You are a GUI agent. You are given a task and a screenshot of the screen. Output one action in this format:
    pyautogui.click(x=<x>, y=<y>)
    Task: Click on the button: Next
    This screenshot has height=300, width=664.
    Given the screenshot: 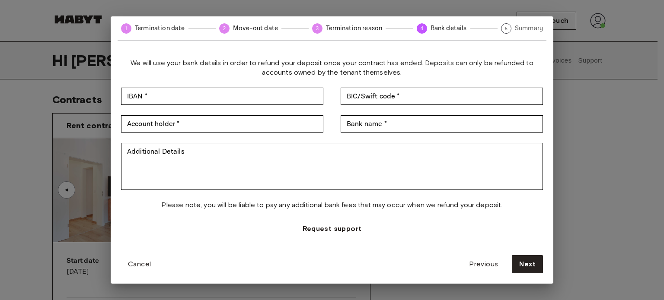 What is the action you would take?
    pyautogui.click(x=527, y=264)
    